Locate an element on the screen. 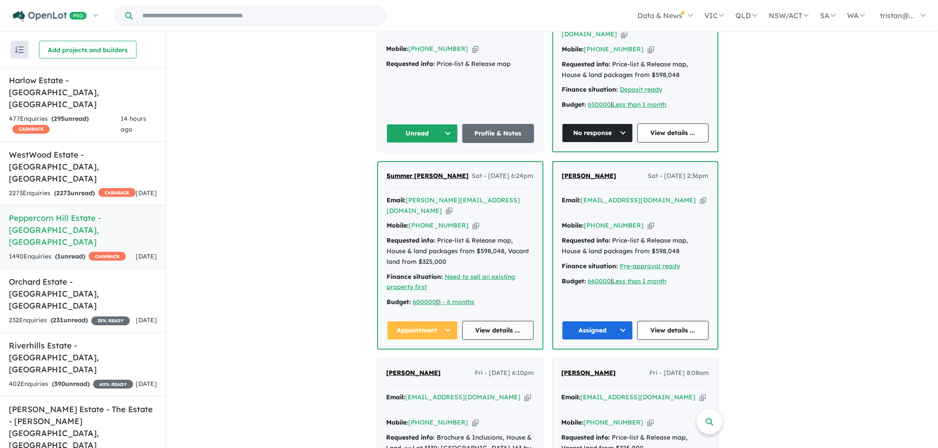  span: tristan@... is located at coordinates (897, 16).